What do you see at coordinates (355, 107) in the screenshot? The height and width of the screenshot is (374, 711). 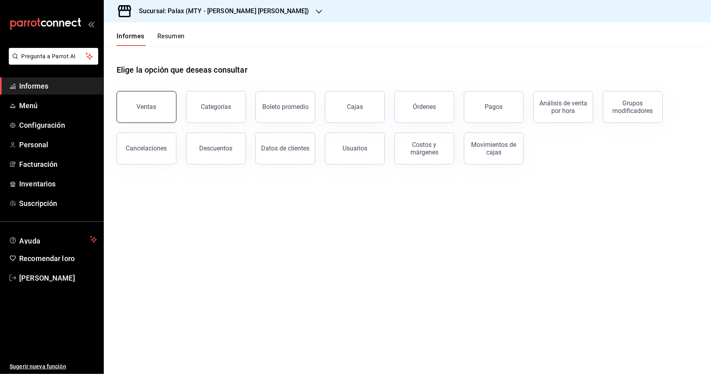 I see `a: Cajas` at bounding box center [355, 107].